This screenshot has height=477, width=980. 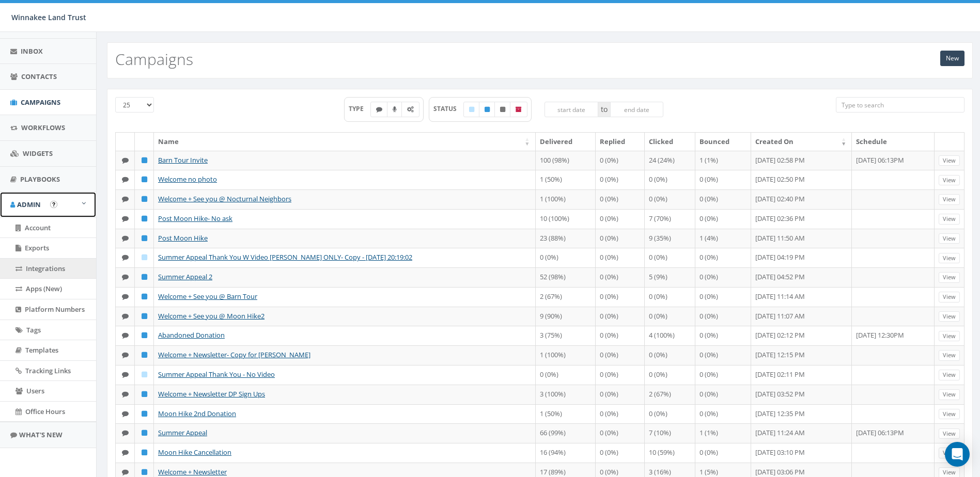 What do you see at coordinates (669, 239) in the screenshot?
I see `td: 9 (35%)` at bounding box center [669, 239].